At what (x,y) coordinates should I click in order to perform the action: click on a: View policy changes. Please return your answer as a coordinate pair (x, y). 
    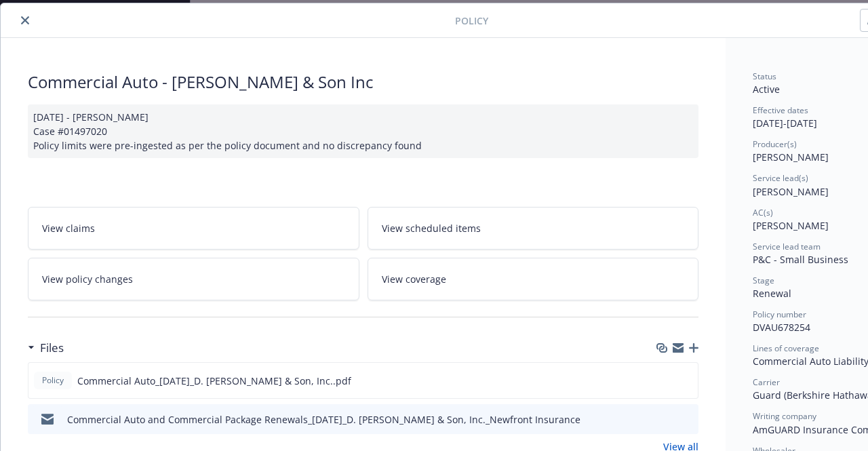
    Looking at the image, I should click on (193, 279).